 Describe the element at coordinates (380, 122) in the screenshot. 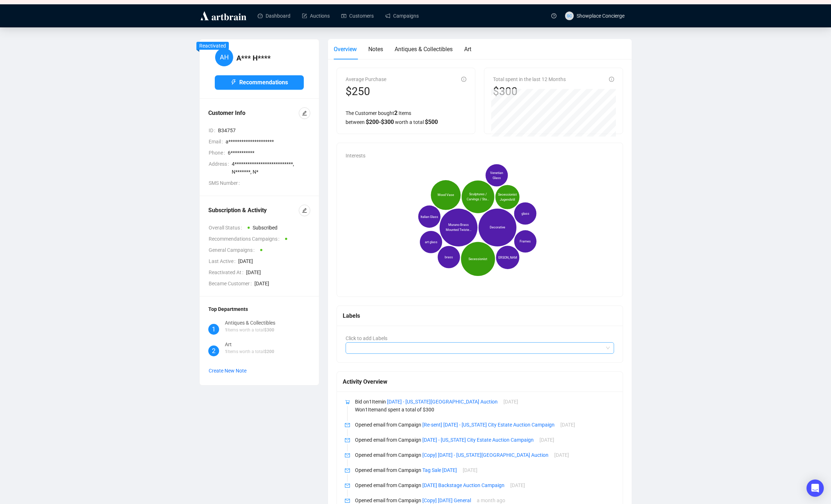

I see `span: $ 200 - $ 300` at that location.